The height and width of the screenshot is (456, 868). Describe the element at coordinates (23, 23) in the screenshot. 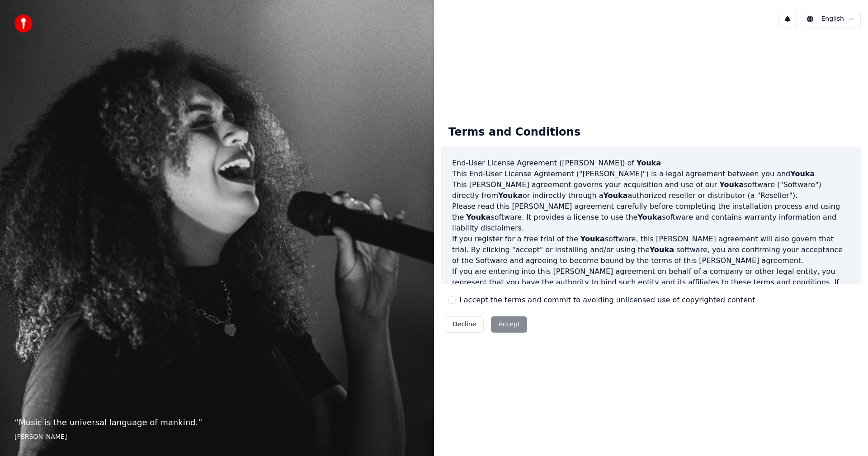

I see `img: youka` at that location.